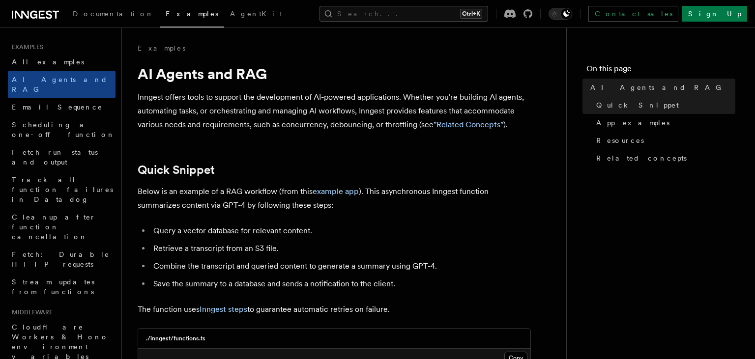 The width and height of the screenshot is (755, 359). What do you see at coordinates (641, 158) in the screenshot?
I see `span: Related concepts` at bounding box center [641, 158].